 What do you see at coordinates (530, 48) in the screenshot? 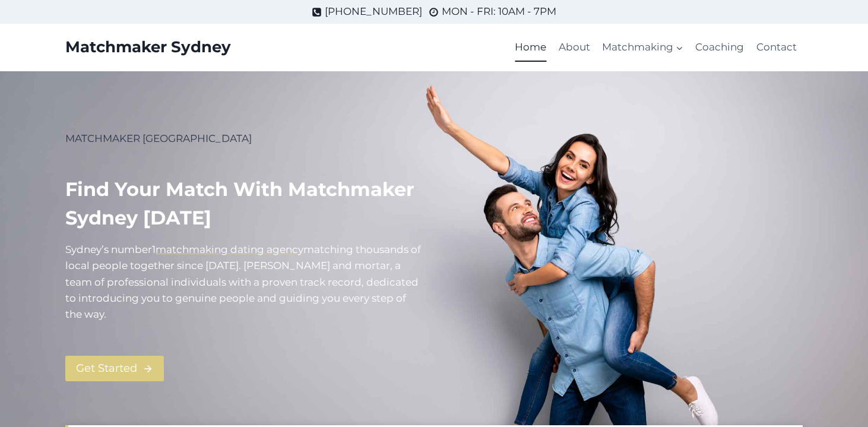
I see `a: Home` at bounding box center [530, 48].